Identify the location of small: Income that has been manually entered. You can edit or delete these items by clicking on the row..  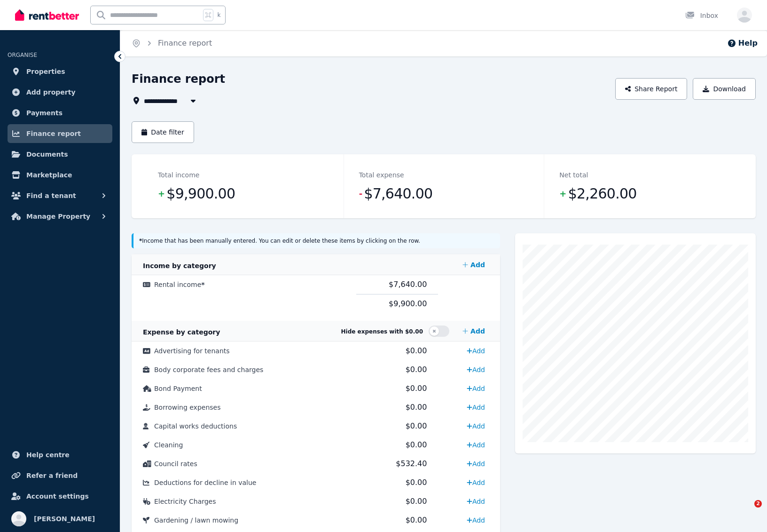
(280, 241).